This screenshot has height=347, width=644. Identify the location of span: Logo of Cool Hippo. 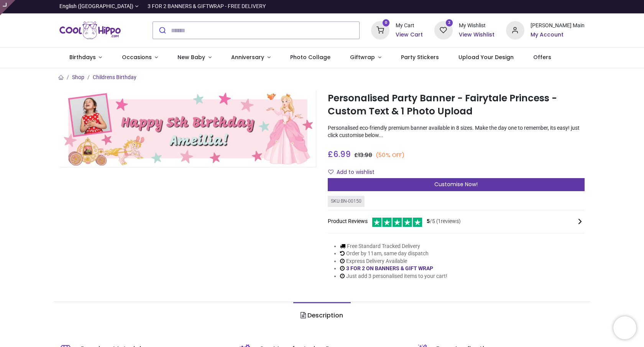
(90, 31).